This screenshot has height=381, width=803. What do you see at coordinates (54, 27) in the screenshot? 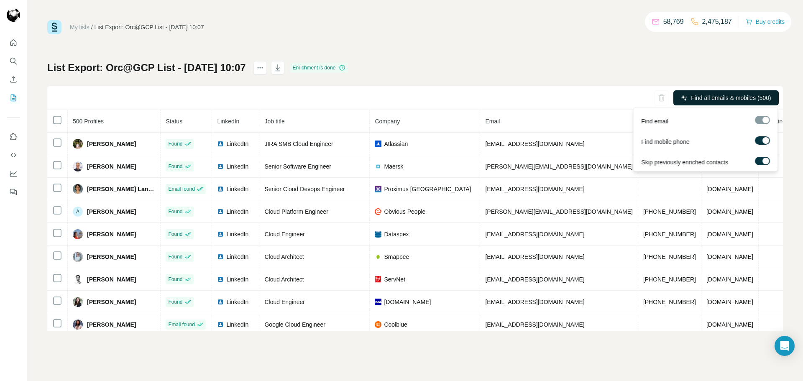
I see `img: Surfe Logo` at bounding box center [54, 27].